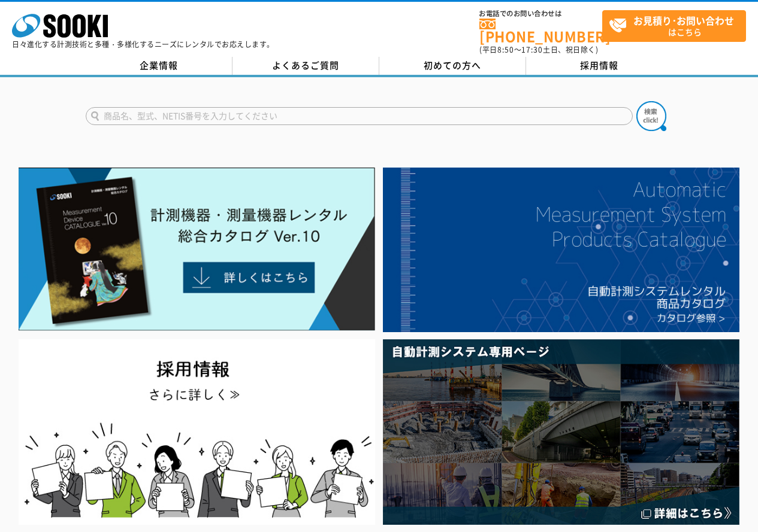  What do you see at coordinates (306, 66) in the screenshot?
I see `a: よくあるご質問` at bounding box center [306, 66].